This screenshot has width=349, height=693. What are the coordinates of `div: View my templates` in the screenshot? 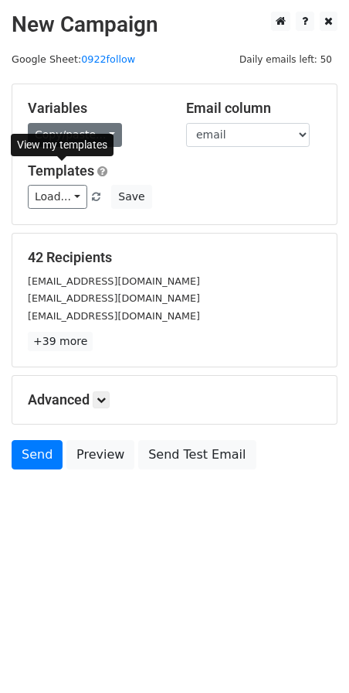 It's located at (62, 145).